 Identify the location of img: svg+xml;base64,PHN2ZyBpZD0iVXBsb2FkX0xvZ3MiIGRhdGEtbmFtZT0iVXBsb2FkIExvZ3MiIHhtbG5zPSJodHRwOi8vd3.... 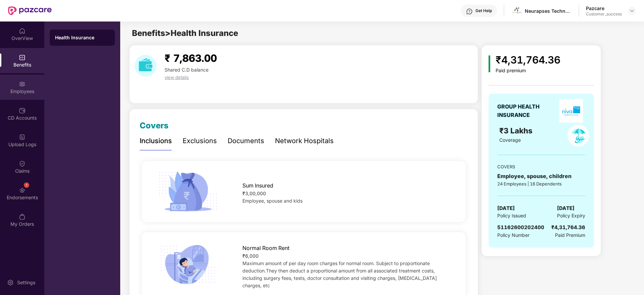
(22, 137).